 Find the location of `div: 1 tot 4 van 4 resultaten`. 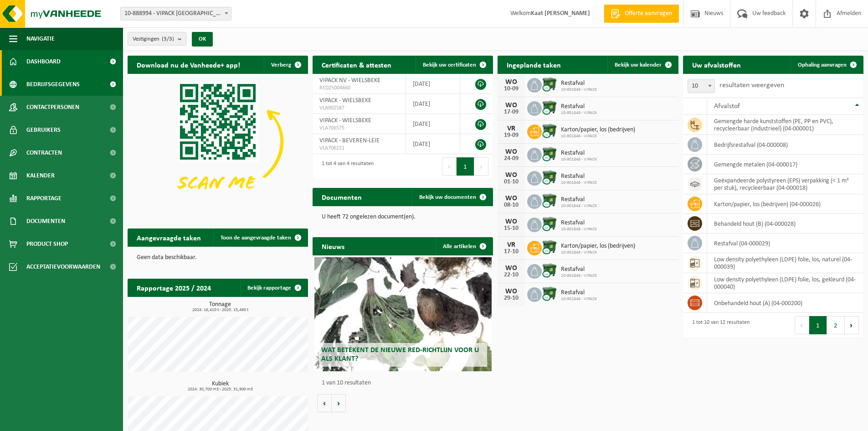

div: 1 tot 4 van 4 resultaten is located at coordinates (345, 166).